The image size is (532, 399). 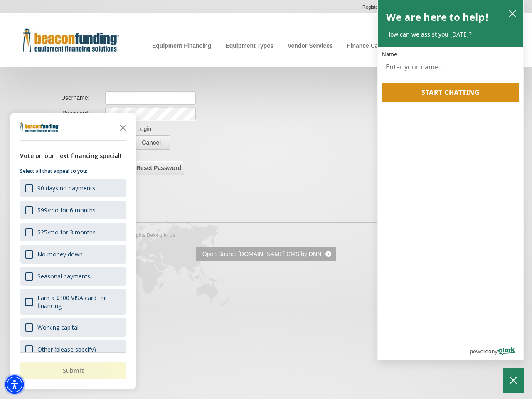 What do you see at coordinates (437, 17) in the screenshot?
I see `h2: We are here to help!` at bounding box center [437, 17].